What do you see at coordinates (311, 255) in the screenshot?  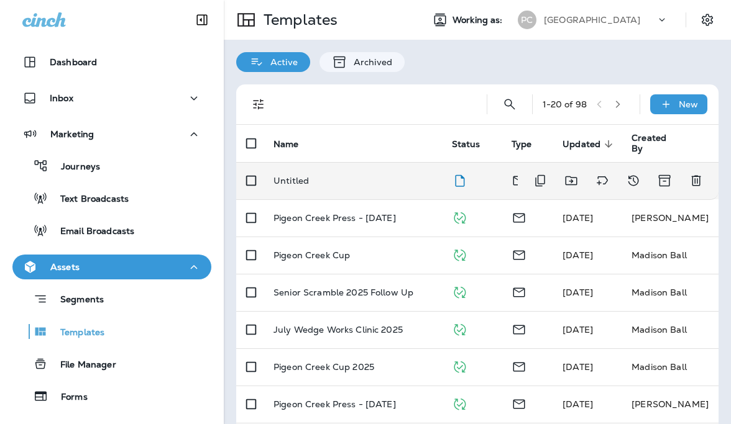 I see `p: Pigeon Creek Cup` at bounding box center [311, 255].